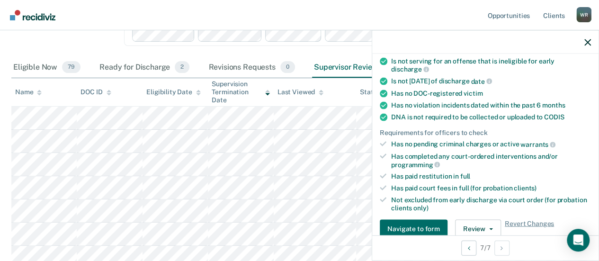 This screenshot has height=261, width=599. What do you see at coordinates (502, 248) in the screenshot?
I see `button: Next Opportunity` at bounding box center [502, 248].